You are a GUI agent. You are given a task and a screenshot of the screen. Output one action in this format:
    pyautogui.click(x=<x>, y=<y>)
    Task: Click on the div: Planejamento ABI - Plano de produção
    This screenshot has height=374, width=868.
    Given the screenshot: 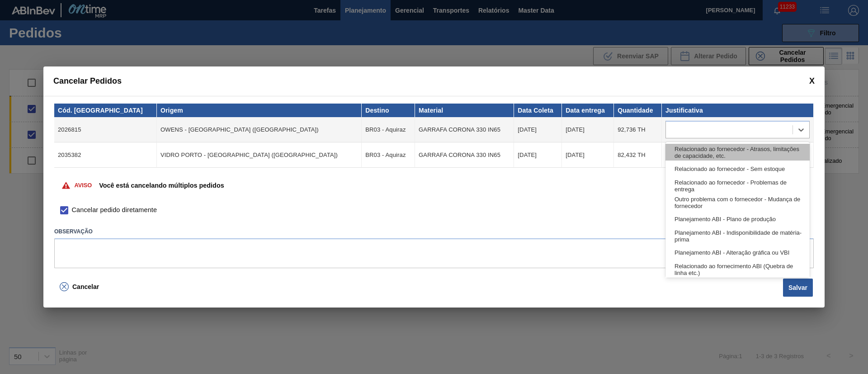 What is the action you would take?
    pyautogui.click(x=737, y=219)
    